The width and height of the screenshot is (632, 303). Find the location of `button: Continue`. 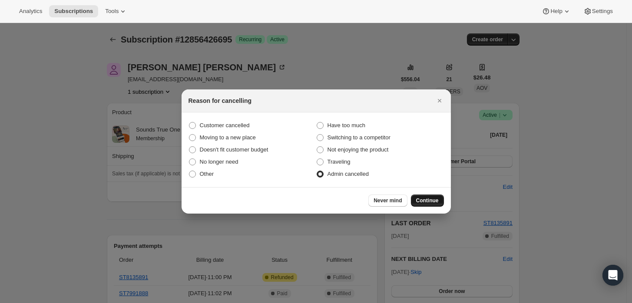

button: Continue is located at coordinates (427, 201).